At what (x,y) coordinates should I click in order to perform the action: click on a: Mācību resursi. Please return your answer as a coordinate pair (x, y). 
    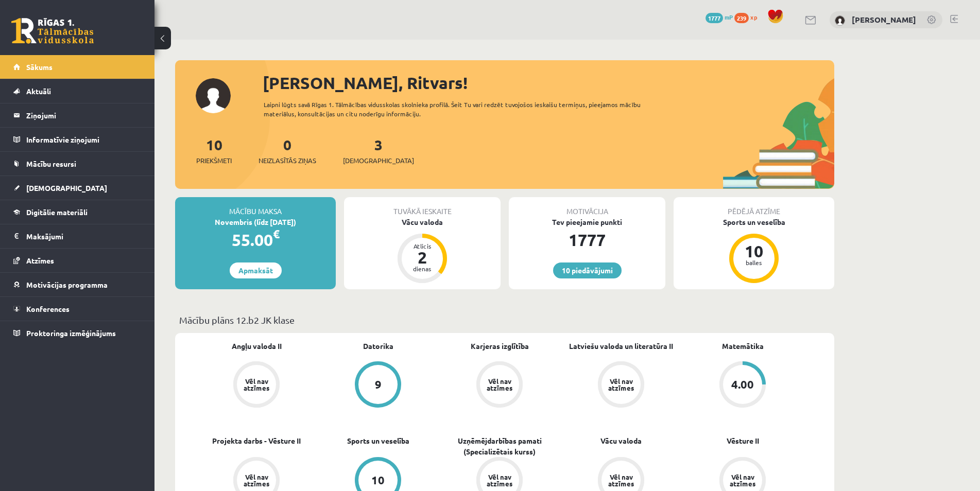
    Looking at the image, I should click on (77, 164).